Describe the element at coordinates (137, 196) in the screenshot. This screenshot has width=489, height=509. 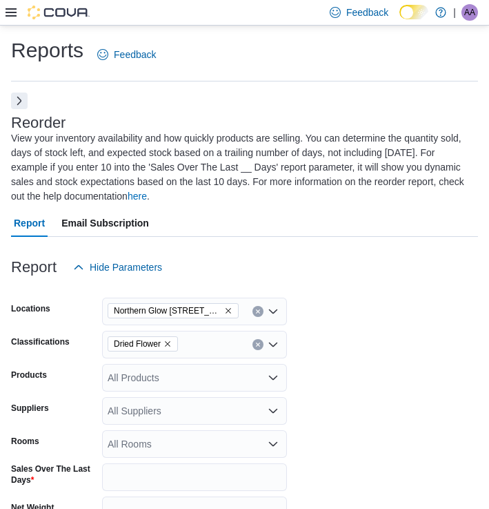
I see `a: here` at that location.